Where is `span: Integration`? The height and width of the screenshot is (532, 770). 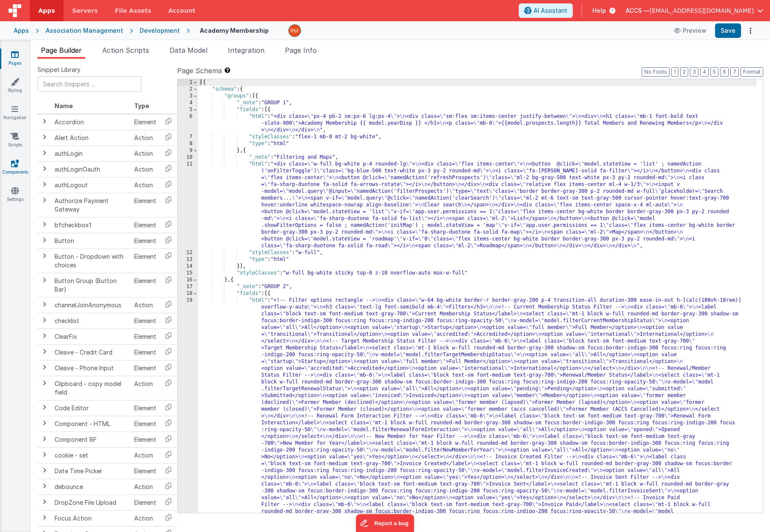
span: Integration is located at coordinates (246, 51).